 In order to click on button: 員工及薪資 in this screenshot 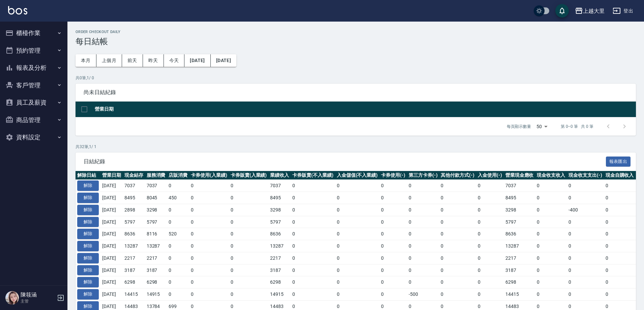, I will do `click(34, 102)`.